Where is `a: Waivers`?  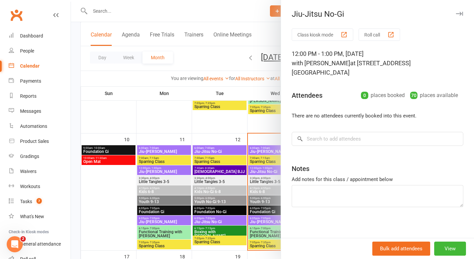
a: Waivers is located at coordinates (40, 171).